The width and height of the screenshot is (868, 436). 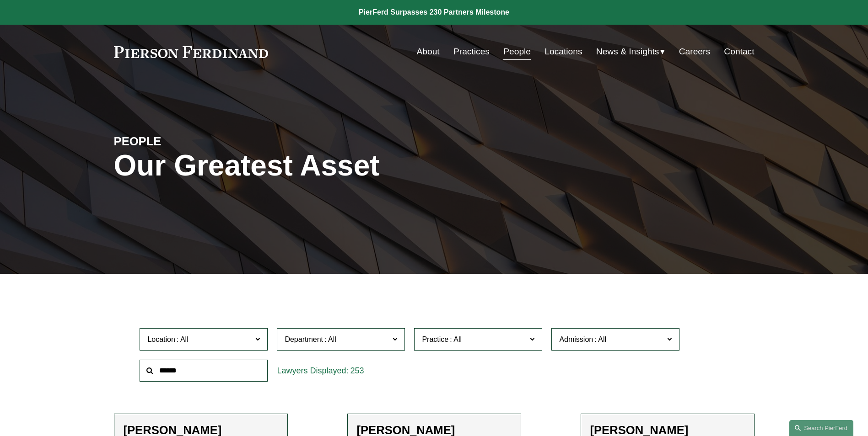 What do you see at coordinates (435, 339) in the screenshot?
I see `span: Practice` at bounding box center [435, 339].